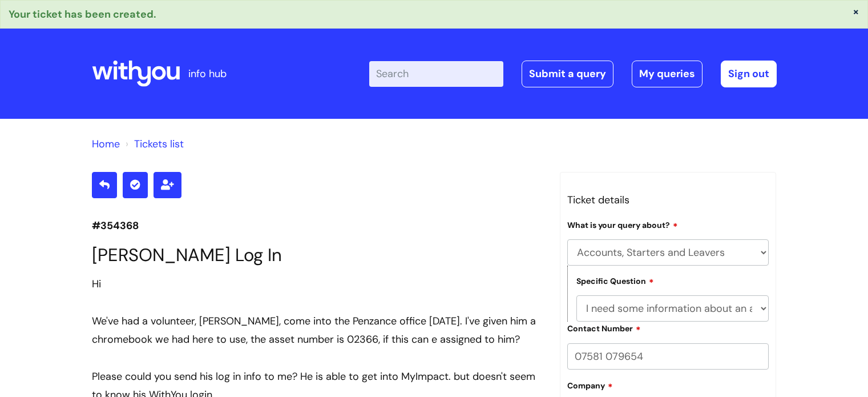 The width and height of the screenshot is (868, 397). What do you see at coordinates (153, 144) in the screenshot?
I see `li: Tickets list` at bounding box center [153, 144].